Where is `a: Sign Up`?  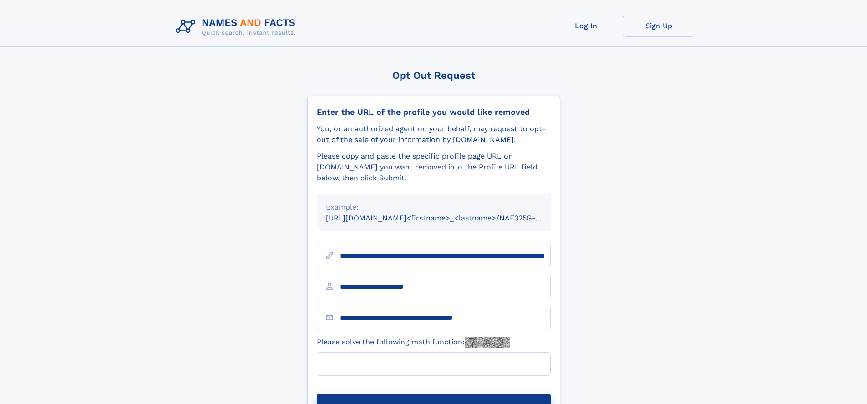
a: Sign Up is located at coordinates (659, 25).